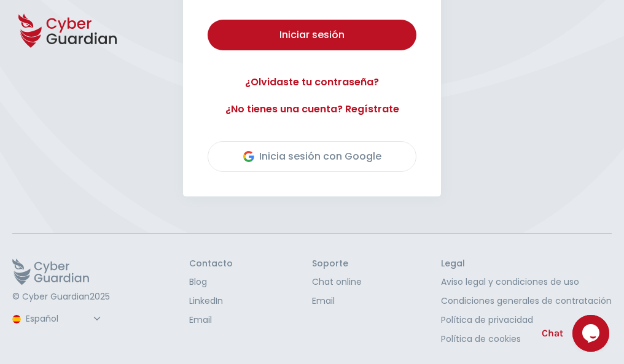  Describe the element at coordinates (312, 157) in the screenshot. I see `div: Inicia sesión con Google` at that location.